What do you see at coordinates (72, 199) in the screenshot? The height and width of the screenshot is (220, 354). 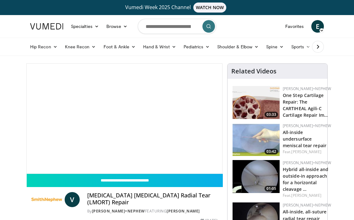 I see `span: V` at bounding box center [72, 199].